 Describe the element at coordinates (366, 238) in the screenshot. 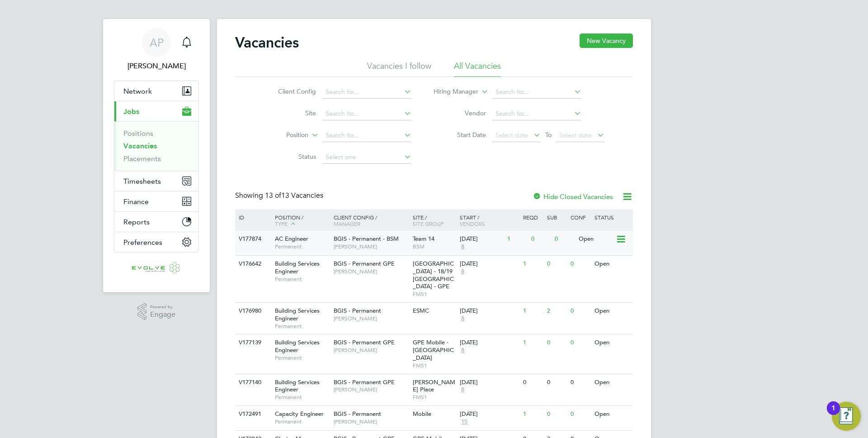

I see `span: BGIS - Permanent - BSM` at that location.